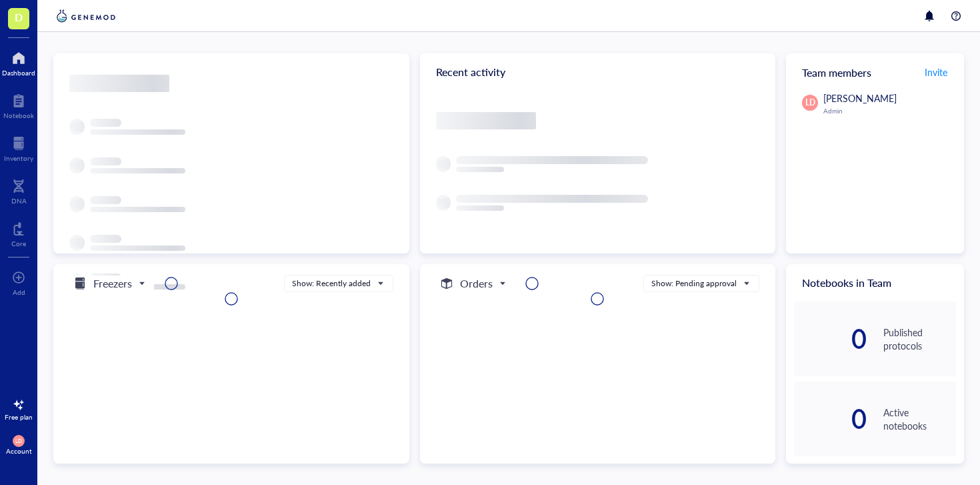  I want to click on a: Inventory, so click(19, 147).